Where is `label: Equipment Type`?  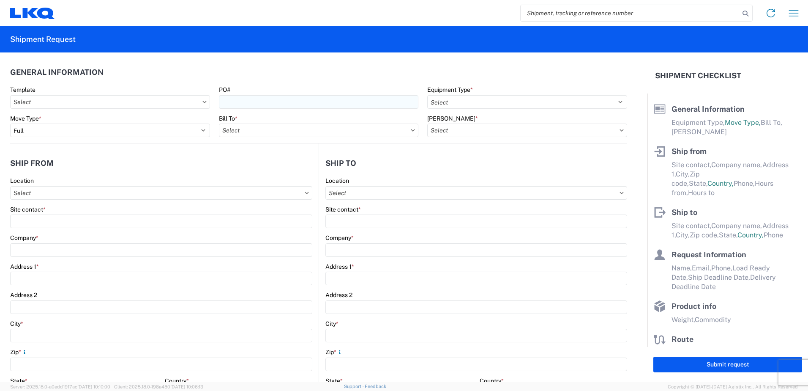
label: Equipment Type is located at coordinates (450, 90).